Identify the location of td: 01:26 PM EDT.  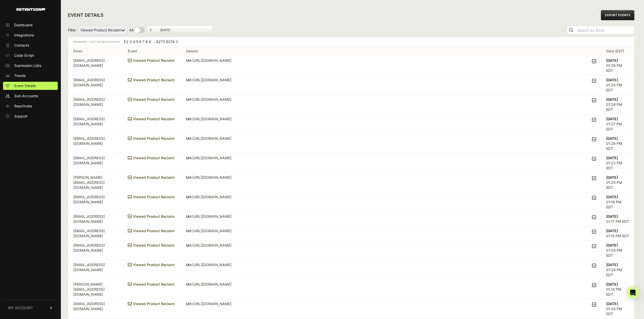
(617, 143).